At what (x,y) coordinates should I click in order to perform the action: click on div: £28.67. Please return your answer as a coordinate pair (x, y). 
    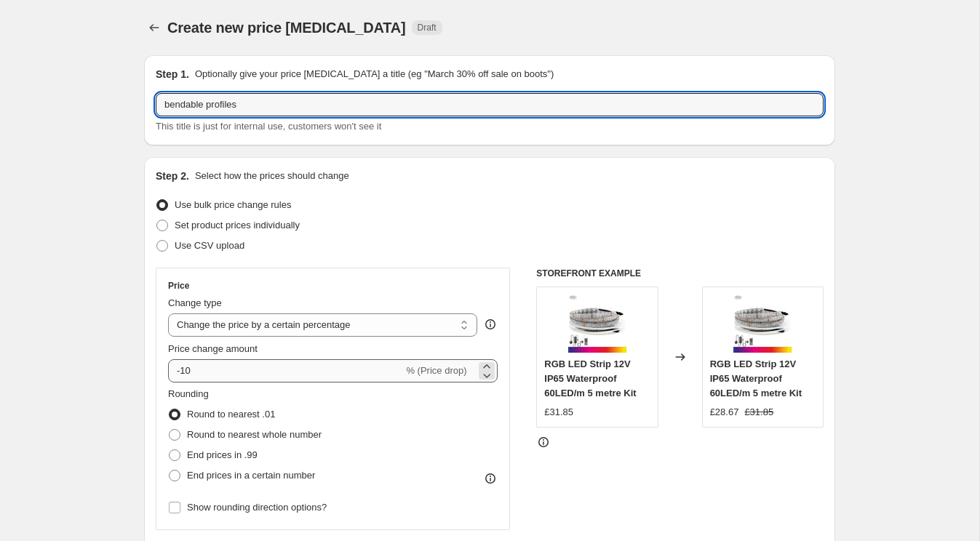
    Looking at the image, I should click on (724, 412).